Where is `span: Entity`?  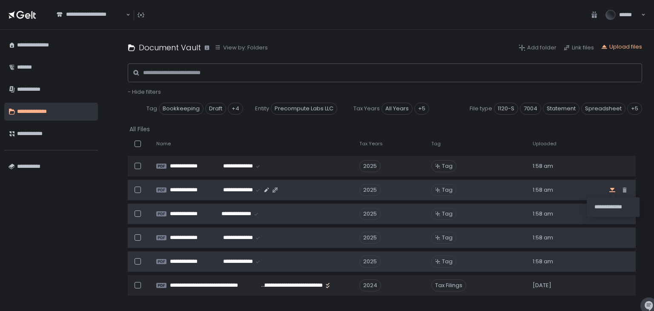 span: Entity is located at coordinates (262, 109).